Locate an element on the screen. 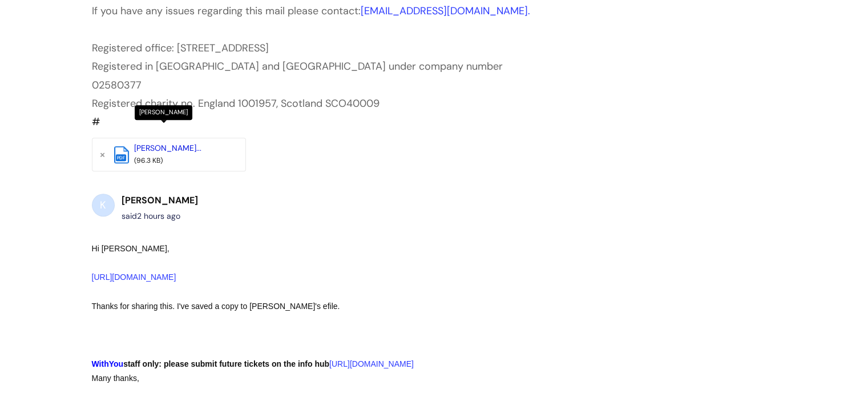 The image size is (868, 397). span: If you have any issues regarding this mail please contact: is located at coordinates (311, 11).